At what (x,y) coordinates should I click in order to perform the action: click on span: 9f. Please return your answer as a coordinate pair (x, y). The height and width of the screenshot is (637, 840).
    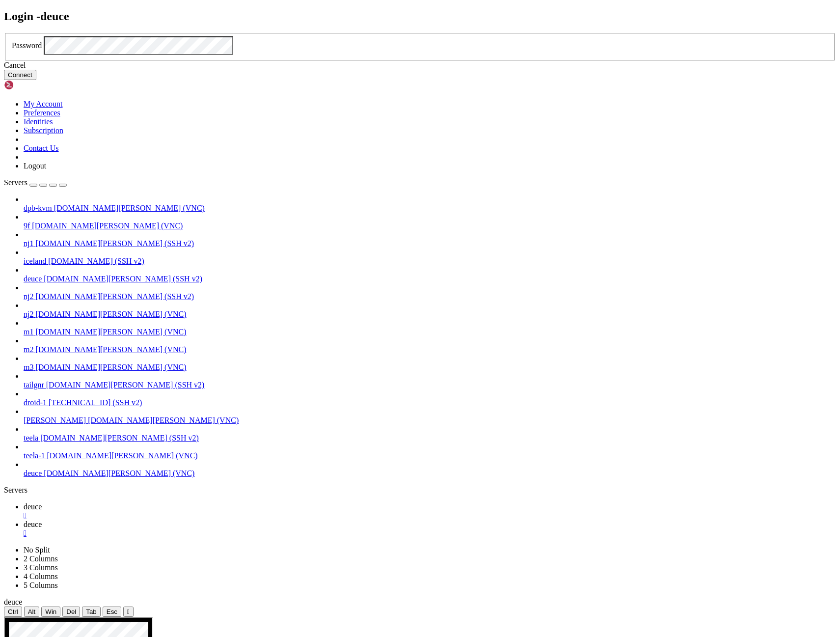
    Looking at the image, I should click on (27, 225).